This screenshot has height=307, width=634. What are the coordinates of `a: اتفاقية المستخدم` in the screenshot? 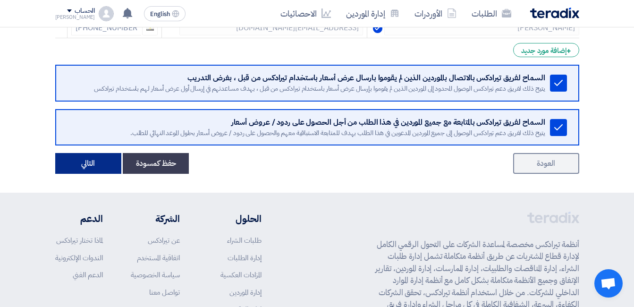 It's located at (158, 258).